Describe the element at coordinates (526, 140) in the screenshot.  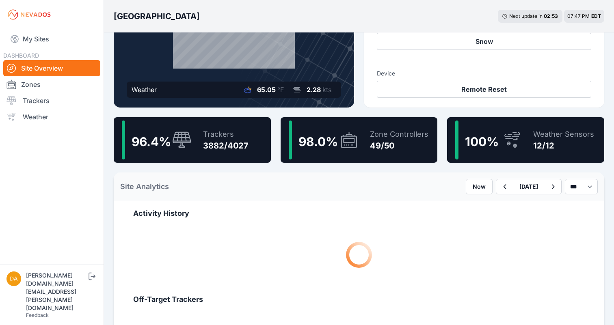
I see `a: 100%Weather Sensors12/12` at that location.